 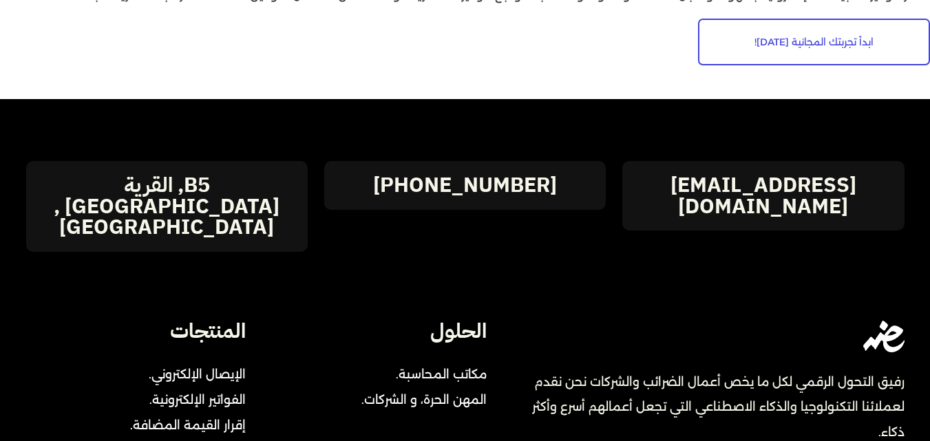 I want to click on h4: الحلول, so click(x=377, y=331).